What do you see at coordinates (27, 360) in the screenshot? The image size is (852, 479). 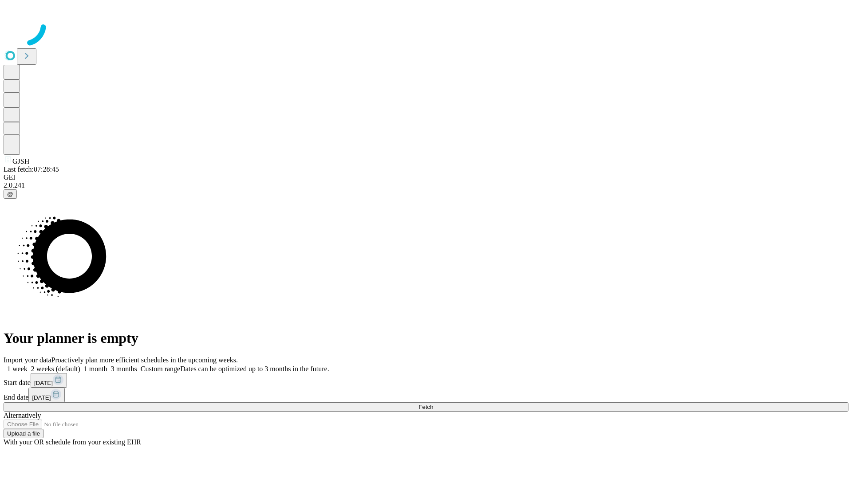 I see `span: Import your data` at bounding box center [27, 360].